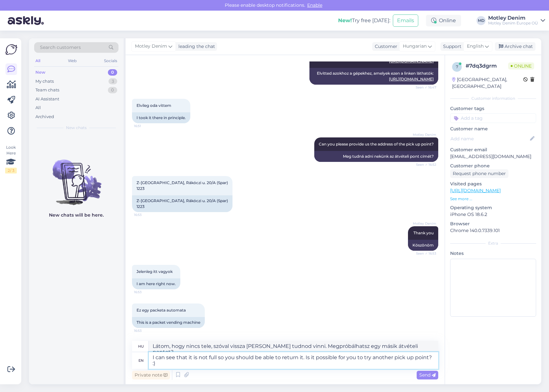 Image resolution: width=549 pixels, height=392 pixels. I want to click on span: 7, so click(457, 67).